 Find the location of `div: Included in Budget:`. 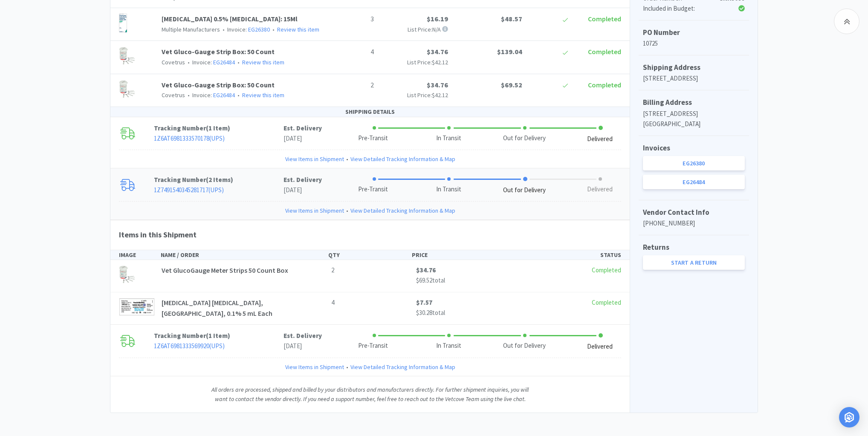

div: Included in Budget: is located at coordinates (676, 9).